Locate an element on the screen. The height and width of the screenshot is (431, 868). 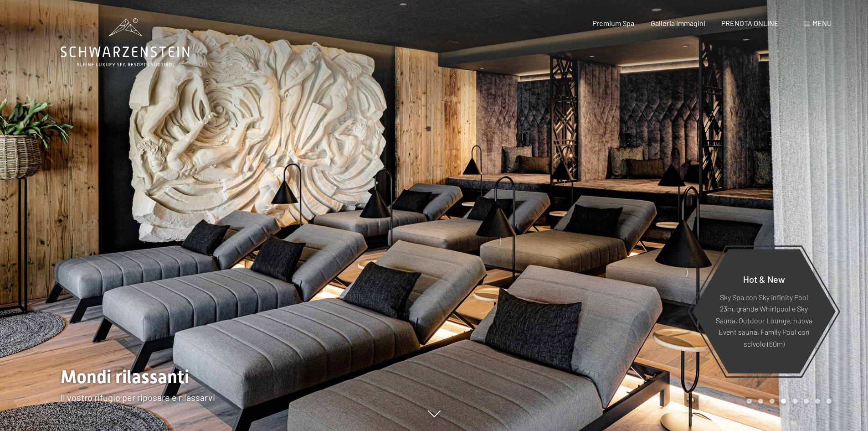
div: Carousel Page 3 is located at coordinates (772, 401).